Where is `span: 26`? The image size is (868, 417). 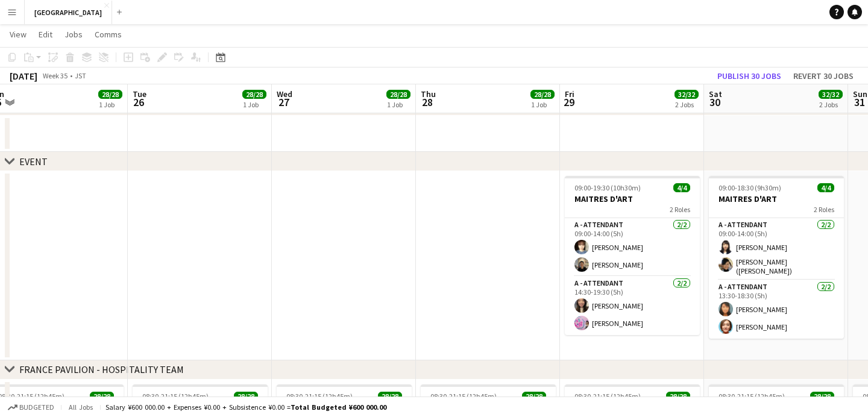
span: 26 is located at coordinates (138, 102).